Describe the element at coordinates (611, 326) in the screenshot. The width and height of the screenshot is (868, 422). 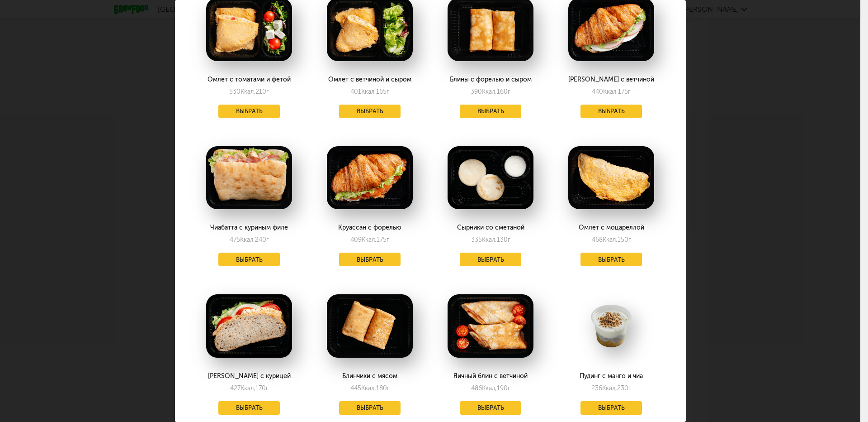
I see `img: big_NHUUWqgPy778Nj6i.png` at that location.